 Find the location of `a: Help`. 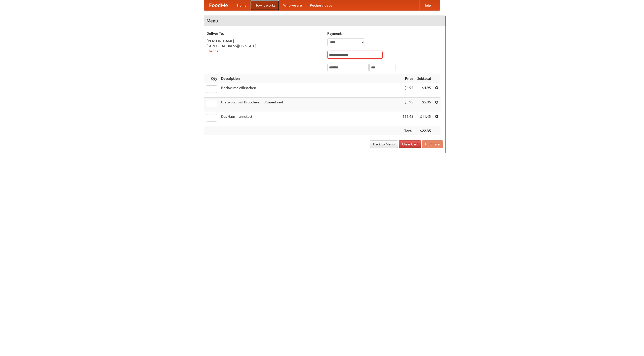

a: Help is located at coordinates (427, 5).